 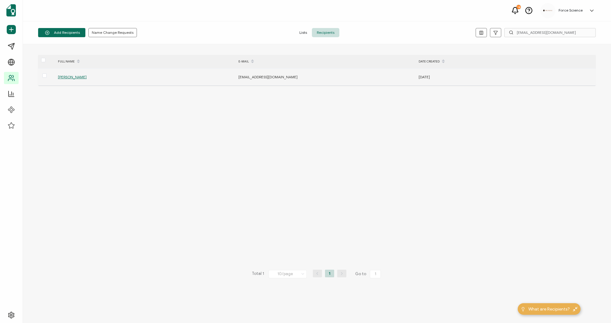 What do you see at coordinates (596, 309) in the screenshot?
I see `div: Chat Widget` at bounding box center [596, 309].